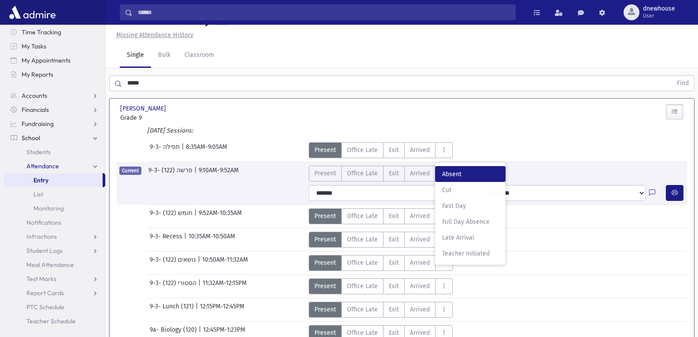  I want to click on span: Grade 9, so click(163, 118).